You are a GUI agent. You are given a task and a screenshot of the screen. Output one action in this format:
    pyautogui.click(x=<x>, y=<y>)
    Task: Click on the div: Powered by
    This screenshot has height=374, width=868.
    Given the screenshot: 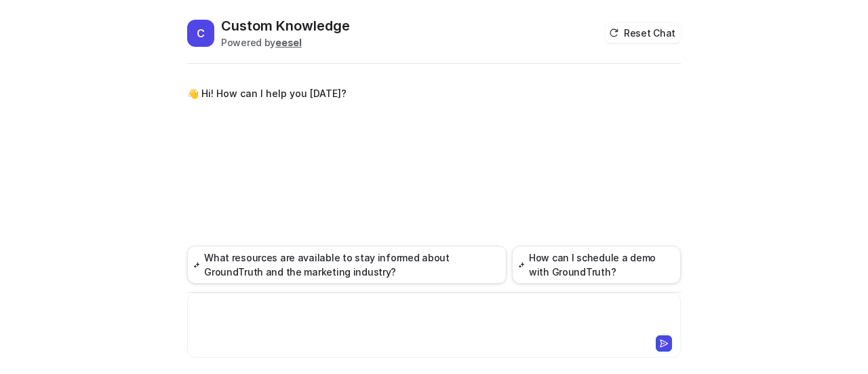 What is the action you would take?
    pyautogui.click(x=285, y=42)
    